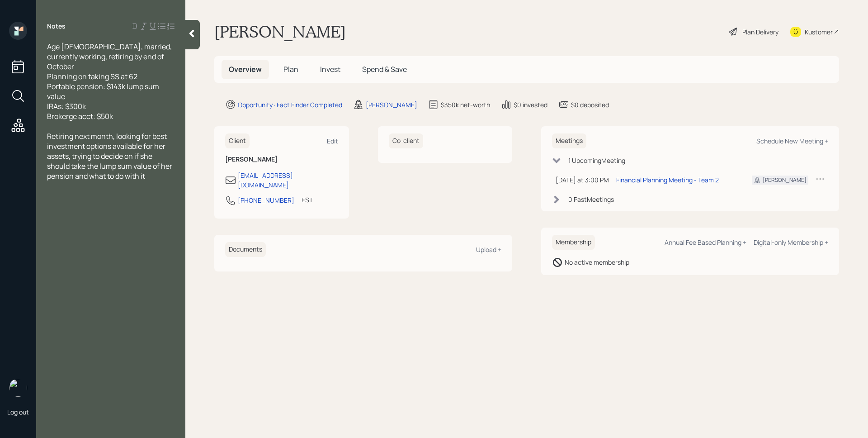 The height and width of the screenshot is (438, 868). Describe the element at coordinates (706, 242) in the screenshot. I see `div: Annual Fee Based Planning +` at that location.